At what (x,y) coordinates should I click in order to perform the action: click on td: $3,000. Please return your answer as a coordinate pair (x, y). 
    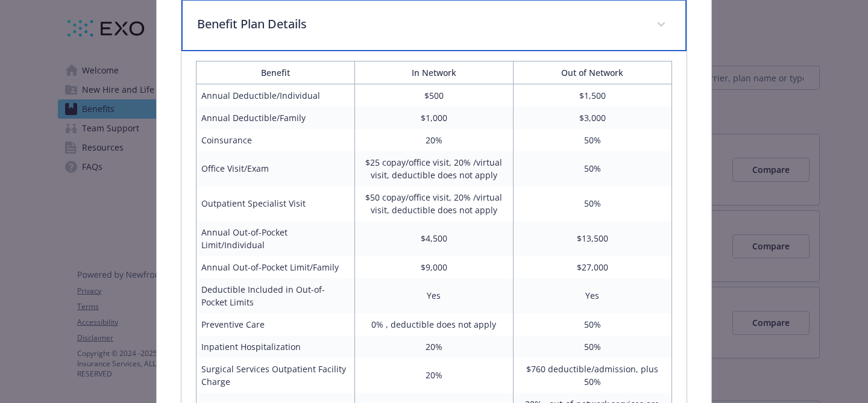
    Looking at the image, I should click on (592, 117).